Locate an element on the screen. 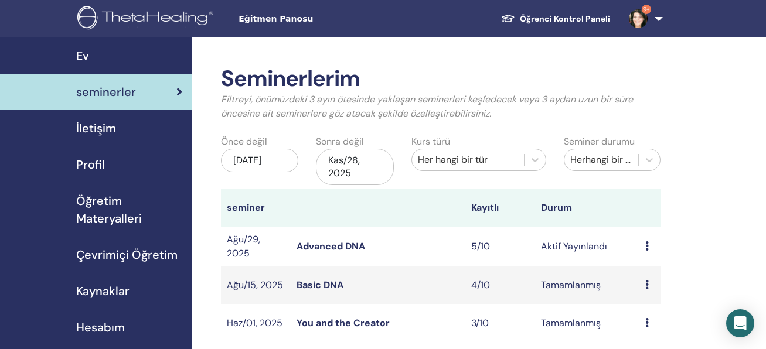  span: Profil is located at coordinates (90, 165).